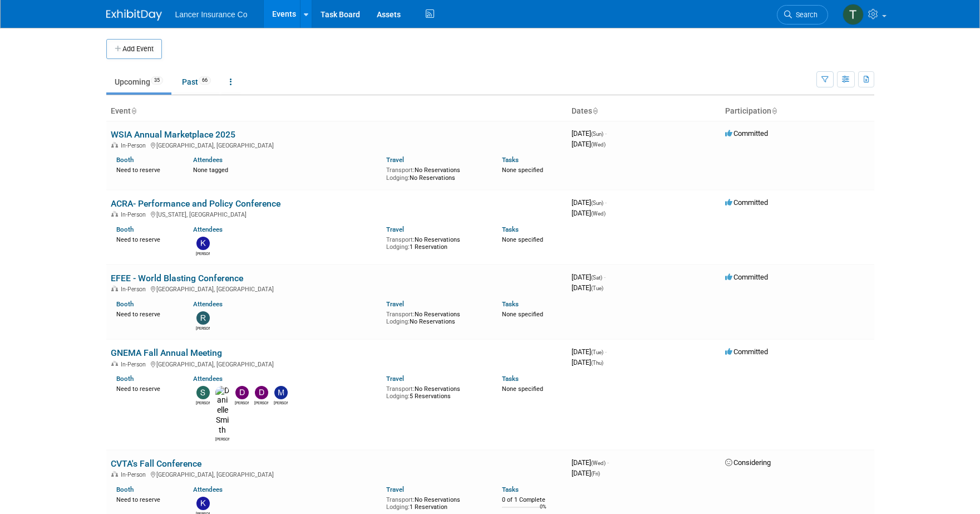 This screenshot has height=514, width=980. Describe the element at coordinates (203, 328) in the screenshot. I see `div: Ralph Burnham` at that location.